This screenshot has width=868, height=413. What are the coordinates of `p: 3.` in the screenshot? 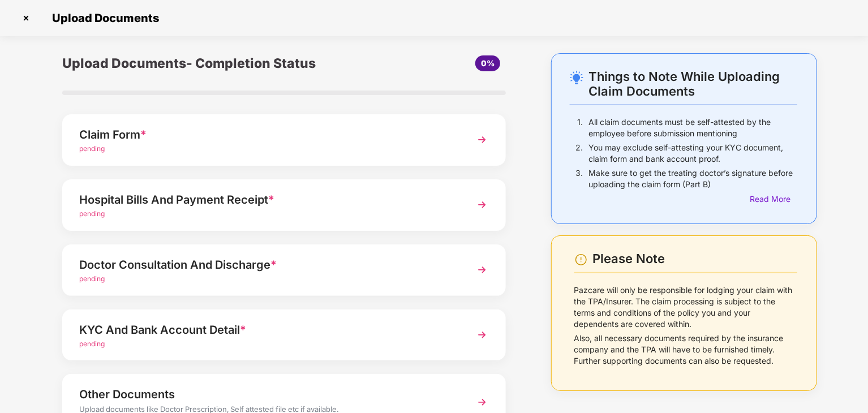 It's located at (579, 179).